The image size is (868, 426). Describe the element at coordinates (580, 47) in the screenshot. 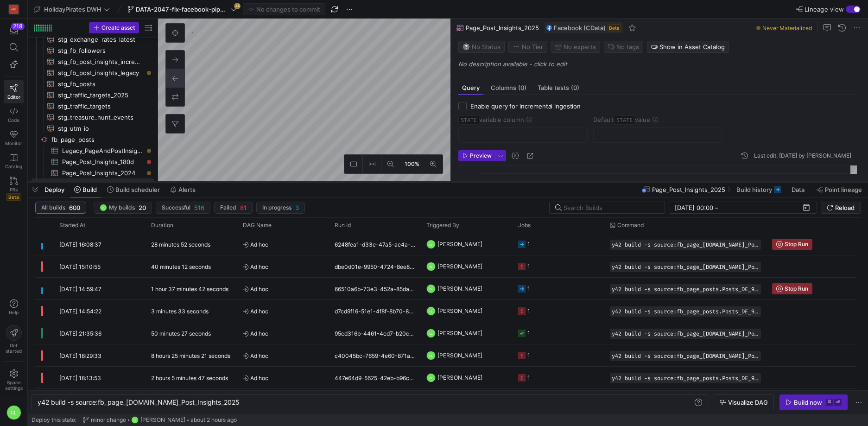

I see `span: No expert s` at that location.